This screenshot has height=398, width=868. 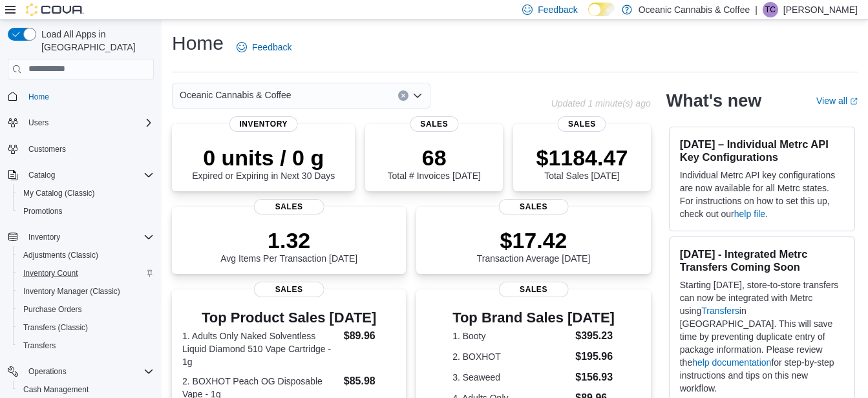 I want to click on dt: 3. Seaweed, so click(x=511, y=378).